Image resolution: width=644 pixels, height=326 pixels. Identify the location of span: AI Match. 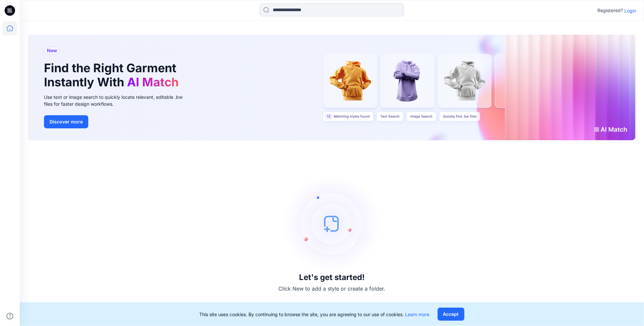
(153, 82).